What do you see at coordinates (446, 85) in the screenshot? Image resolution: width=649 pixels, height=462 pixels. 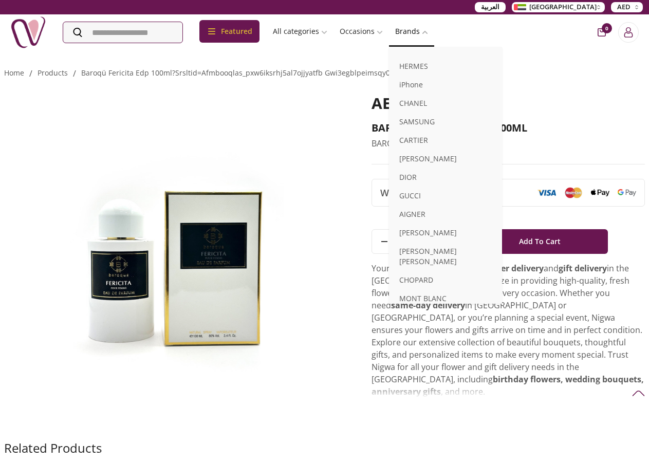 I see `a: iPhone` at bounding box center [446, 85].